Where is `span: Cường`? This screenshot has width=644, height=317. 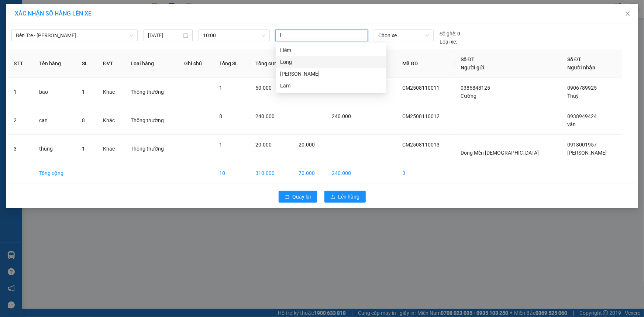 span: Cường is located at coordinates (468, 96).